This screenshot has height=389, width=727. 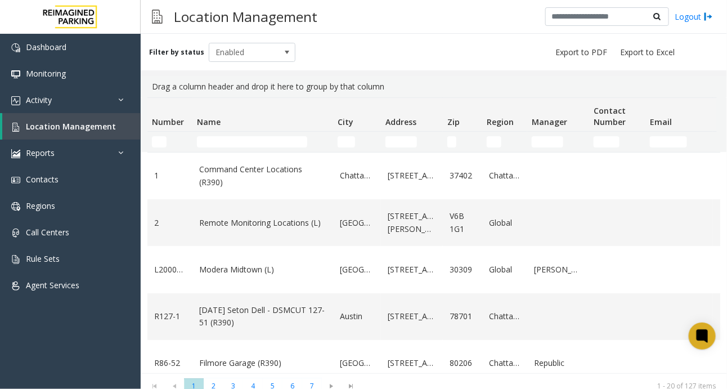 I want to click on span: Email, so click(x=661, y=122).